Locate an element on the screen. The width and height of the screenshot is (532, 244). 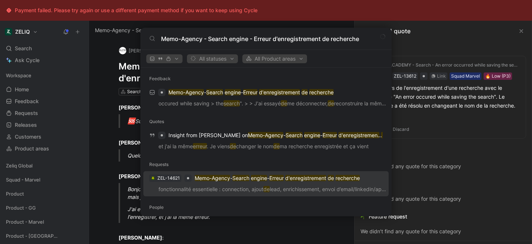
mark: search is located at coordinates (232, 103).